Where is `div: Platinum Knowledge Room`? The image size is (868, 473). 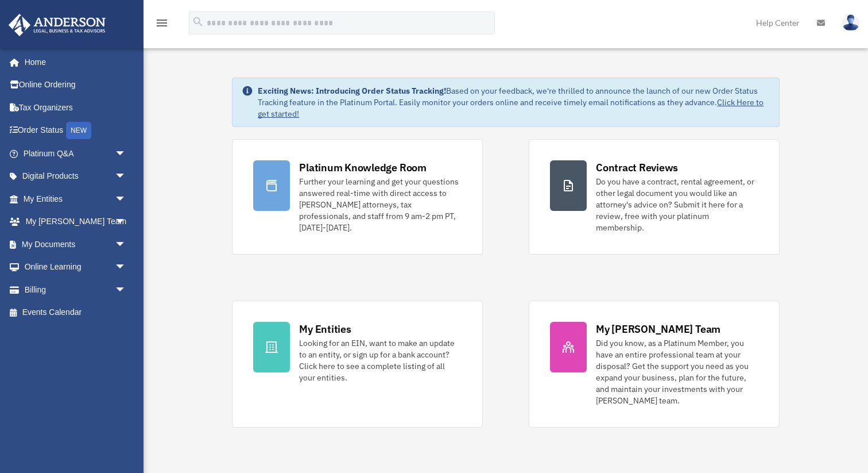
div: Platinum Knowledge Room is located at coordinates (363, 167).